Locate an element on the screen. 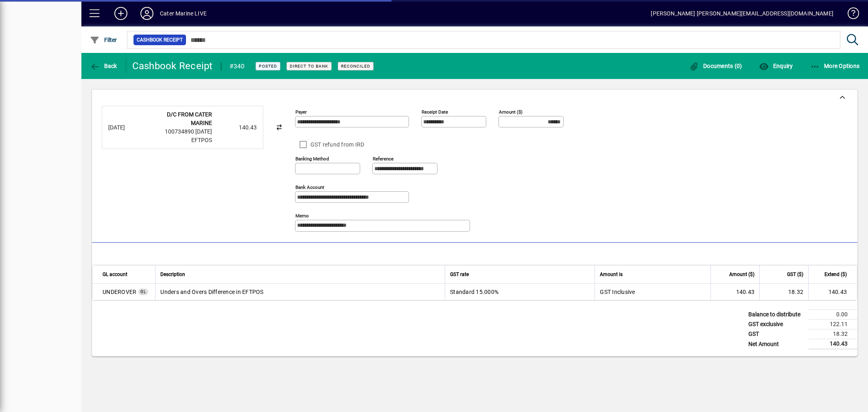 The image size is (868, 412). app-page-header-button: Back is located at coordinates (104, 66).